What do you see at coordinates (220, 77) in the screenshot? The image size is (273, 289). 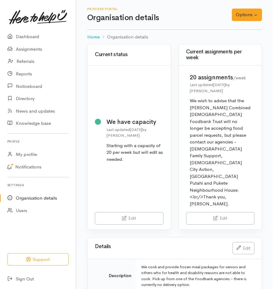 I see `div: 20 assignments` at bounding box center [220, 77].